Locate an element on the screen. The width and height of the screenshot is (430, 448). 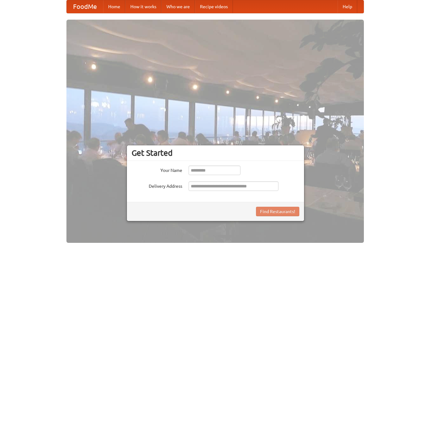
a: How it works is located at coordinates (143, 7).